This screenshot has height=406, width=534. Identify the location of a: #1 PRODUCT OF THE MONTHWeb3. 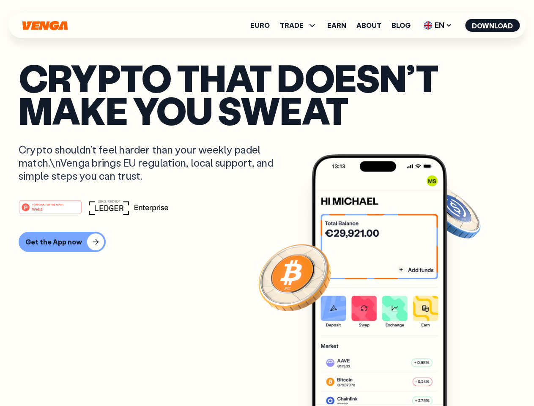
(50, 210).